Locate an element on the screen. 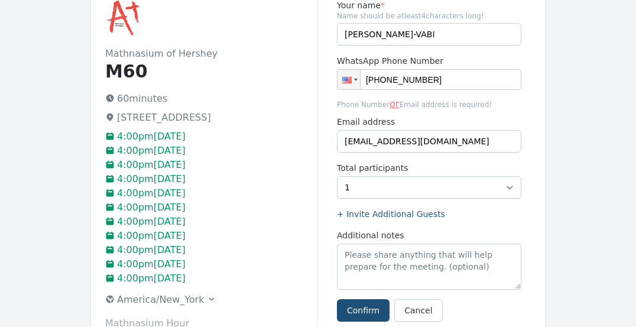 This screenshot has height=327, width=636. input: you@example.com is located at coordinates (429, 141).